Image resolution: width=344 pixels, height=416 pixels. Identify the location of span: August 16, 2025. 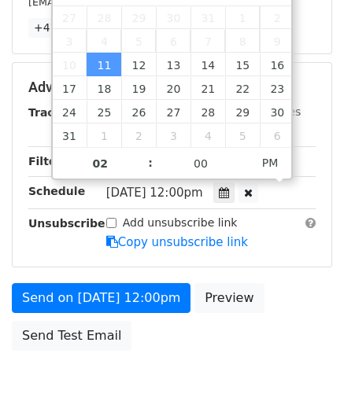
(277, 65).